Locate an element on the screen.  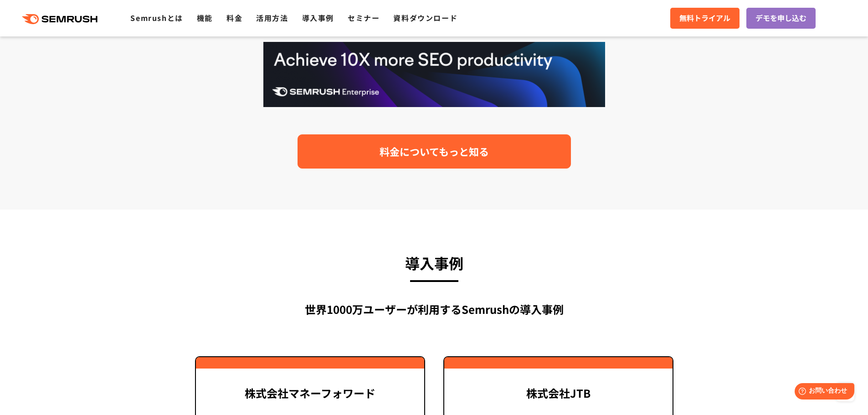
a: 活用方法 is located at coordinates (272, 18).